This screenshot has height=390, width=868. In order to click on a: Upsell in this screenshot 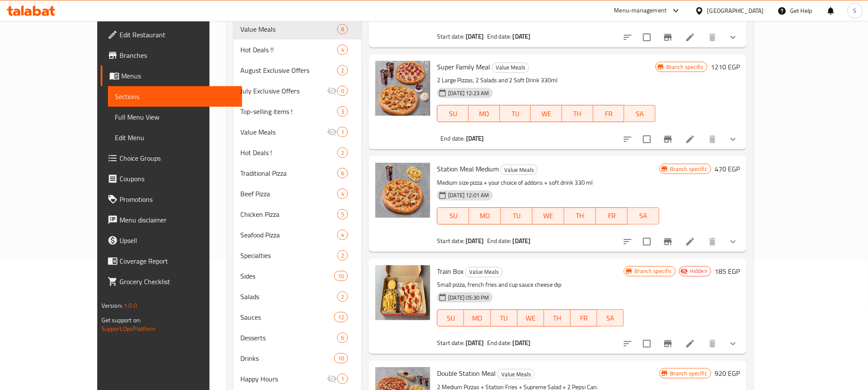, I will do `click(171, 241)`.